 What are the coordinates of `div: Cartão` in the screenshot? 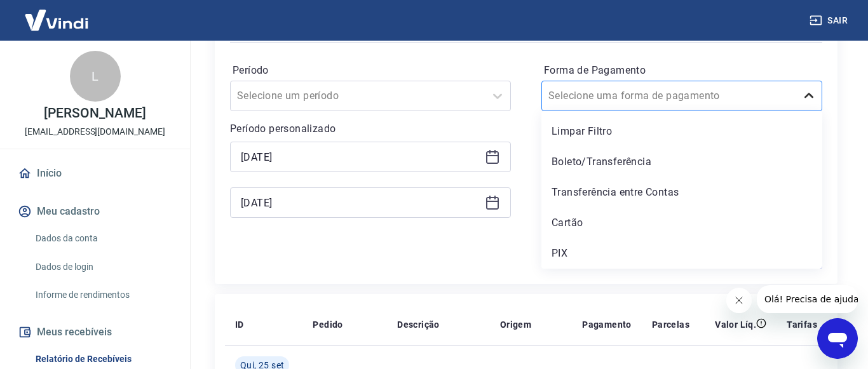 It's located at (682, 223).